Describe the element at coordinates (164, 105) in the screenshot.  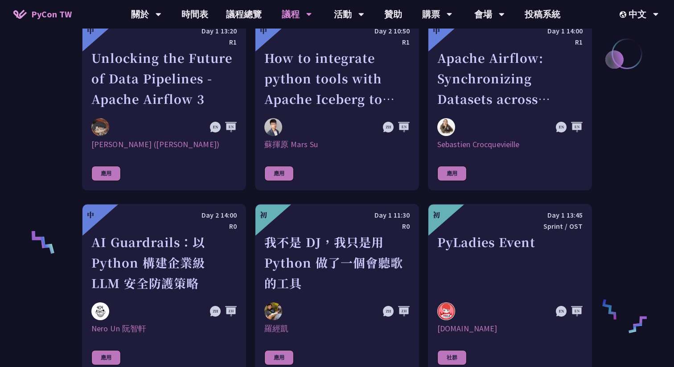
I see `a: 中 Day 1 13:20 R1 Unlocking the Future of Data Pipelines - Apache Airflow 3 李唯 (Wei Lee) [PERSON_N...` at that location.